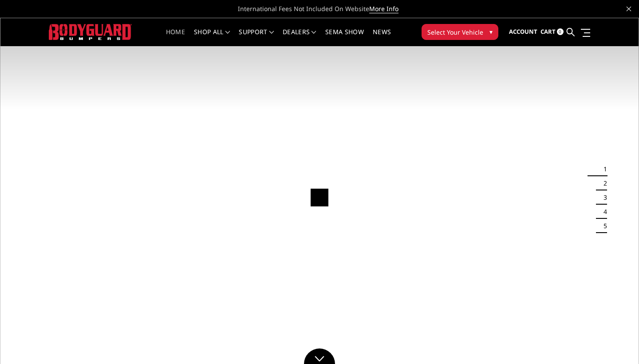 The image size is (639, 364). I want to click on button: Select Your Vehicle, so click(460, 32).